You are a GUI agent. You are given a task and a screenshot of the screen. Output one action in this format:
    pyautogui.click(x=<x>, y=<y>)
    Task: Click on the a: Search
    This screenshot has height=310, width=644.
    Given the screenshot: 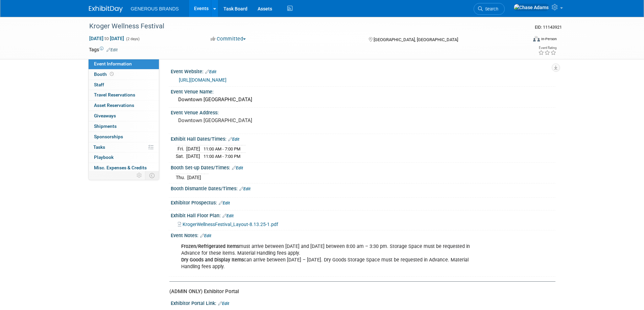 What is the action you would take?
    pyautogui.click(x=490, y=9)
    